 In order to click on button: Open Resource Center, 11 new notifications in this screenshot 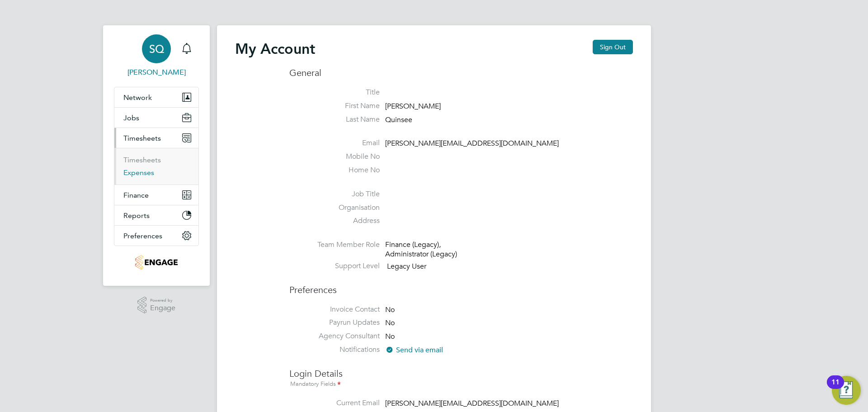, I will do `click(846, 390)`.